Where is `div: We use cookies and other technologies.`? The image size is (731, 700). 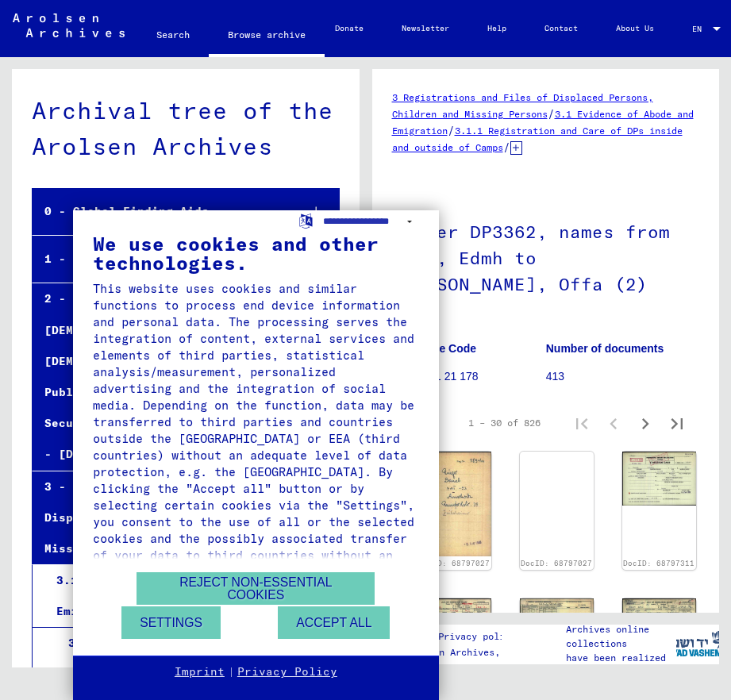 div: We use cookies and other technologies. is located at coordinates (255, 253).